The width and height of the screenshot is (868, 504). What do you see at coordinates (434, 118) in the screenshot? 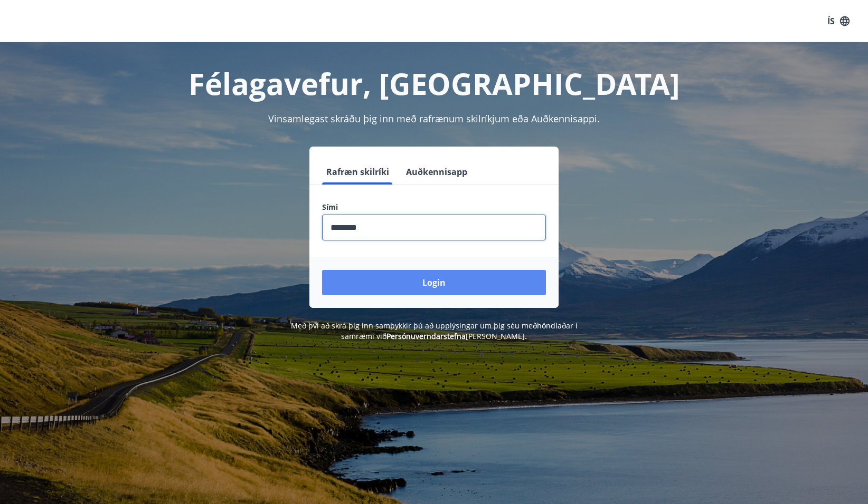
I see `span: Vinsamlegast skráðu þig inn með rafrænum skilríkjum eða Auðkennisappi.` at bounding box center [434, 118].